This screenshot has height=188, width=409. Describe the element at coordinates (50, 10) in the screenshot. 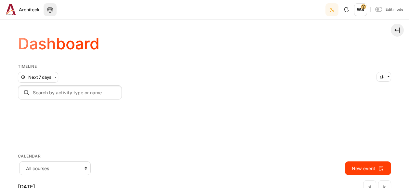

I see `button: Languages` at that location.